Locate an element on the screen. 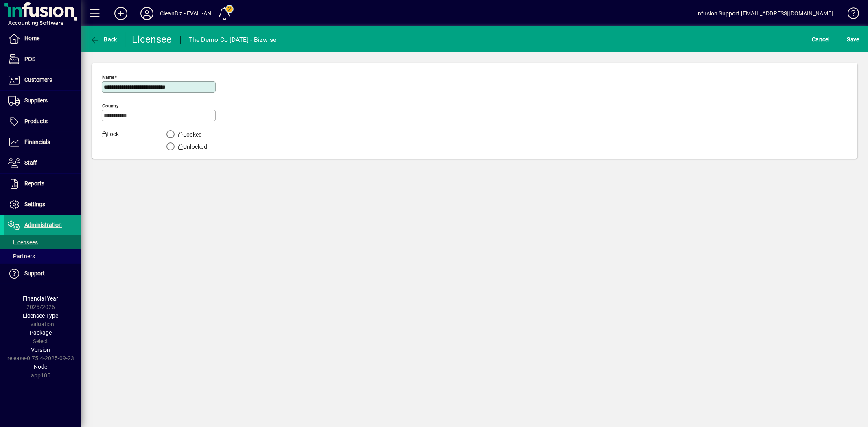 The width and height of the screenshot is (868, 427). a: Home is located at coordinates (43, 39).